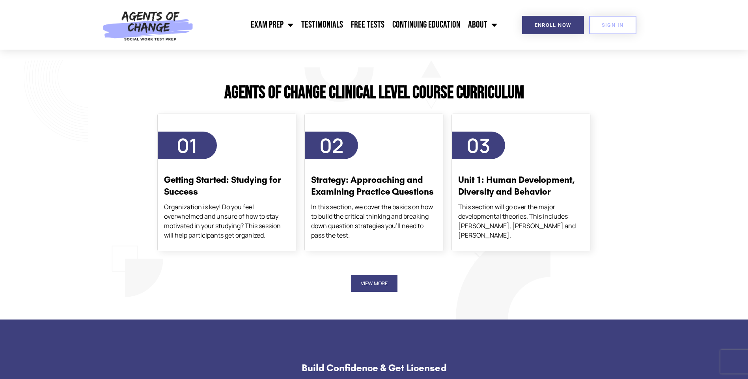 This screenshot has width=748, height=379. Describe the element at coordinates (227, 186) in the screenshot. I see `h3: Getting Started: Studying for Success` at that location.